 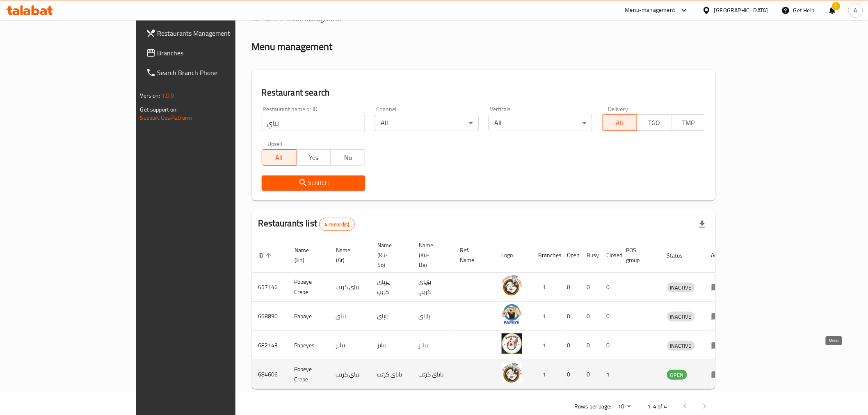 I want to click on div: Rows per page:, so click(x=624, y=407).